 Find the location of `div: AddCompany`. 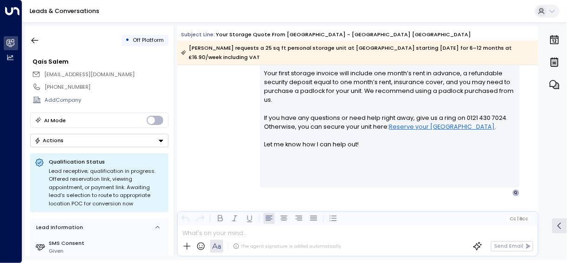

div: AddCompany is located at coordinates (106, 100).